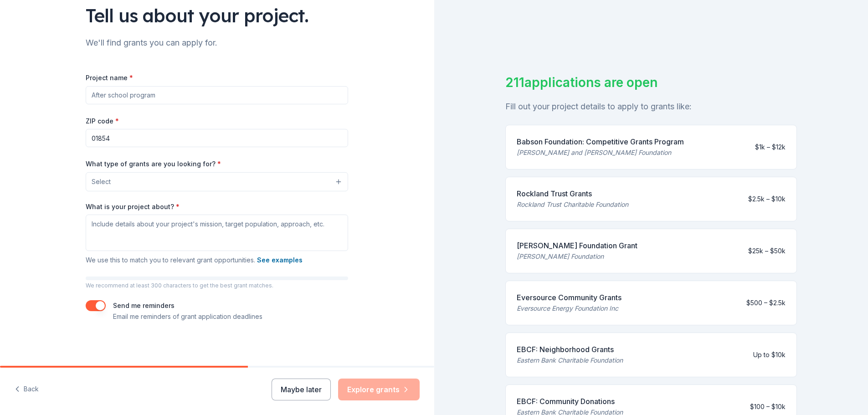 This screenshot has height=415, width=868. I want to click on p: We recommend at least 300 characters to get the best grant matches., so click(217, 285).